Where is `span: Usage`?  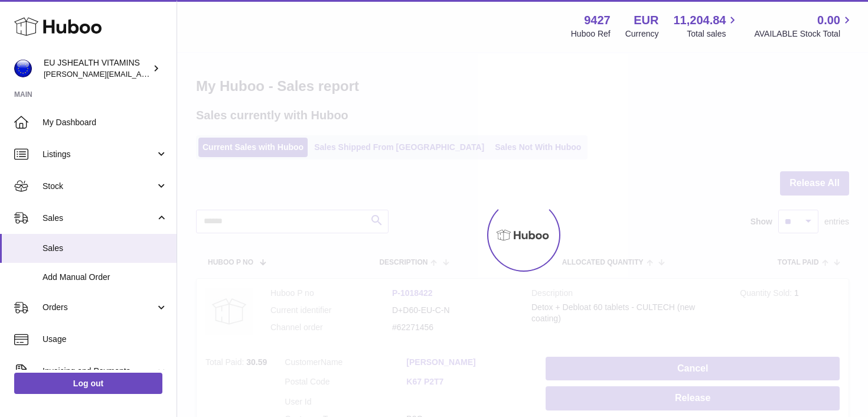
span: Usage is located at coordinates (105, 339).